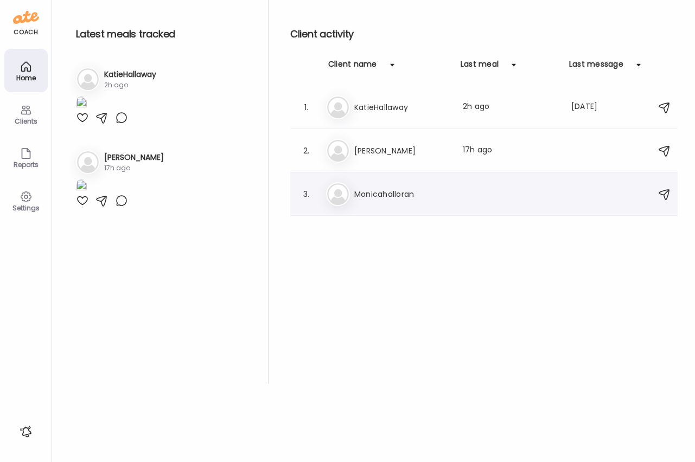 The height and width of the screenshot is (462, 695). Describe the element at coordinates (26, 17) in the screenshot. I see `img: ate` at that location.